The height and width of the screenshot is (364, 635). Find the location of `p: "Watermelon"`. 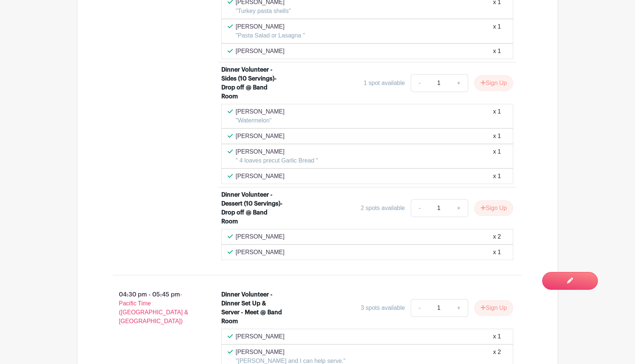

p: "Watermelon" is located at coordinates (260, 121).